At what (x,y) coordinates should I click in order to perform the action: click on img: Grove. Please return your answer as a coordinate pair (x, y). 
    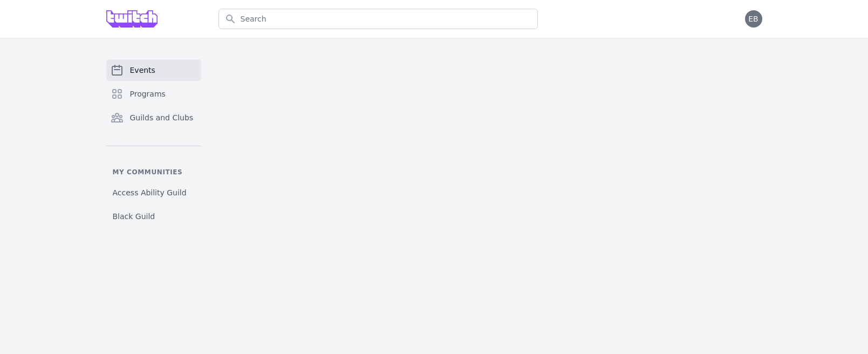
    Looking at the image, I should click on (132, 19).